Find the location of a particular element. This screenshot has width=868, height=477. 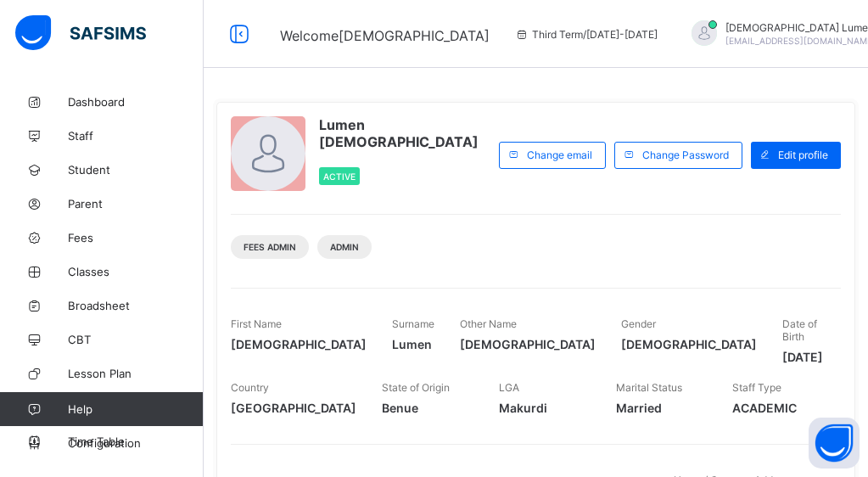

span: Makurdi is located at coordinates (545, 407).